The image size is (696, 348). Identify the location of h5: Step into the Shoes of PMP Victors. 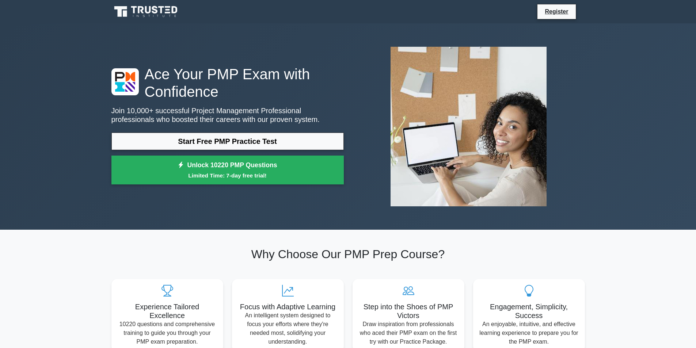
(408, 311).